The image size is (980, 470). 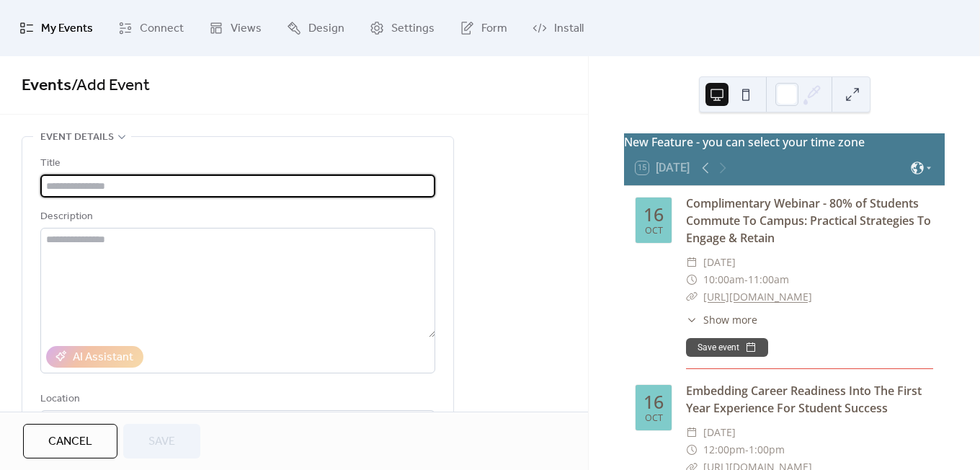 What do you see at coordinates (327, 29) in the screenshot?
I see `span: Design` at bounding box center [327, 29].